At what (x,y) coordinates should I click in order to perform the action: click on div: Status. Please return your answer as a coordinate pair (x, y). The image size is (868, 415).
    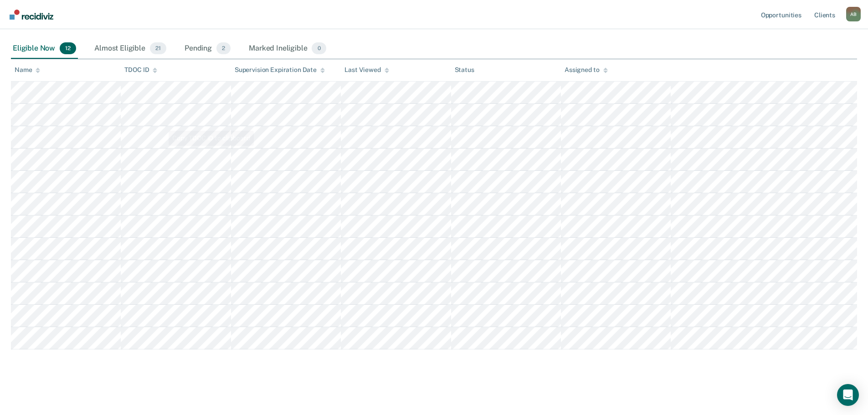
    Looking at the image, I should click on (464, 70).